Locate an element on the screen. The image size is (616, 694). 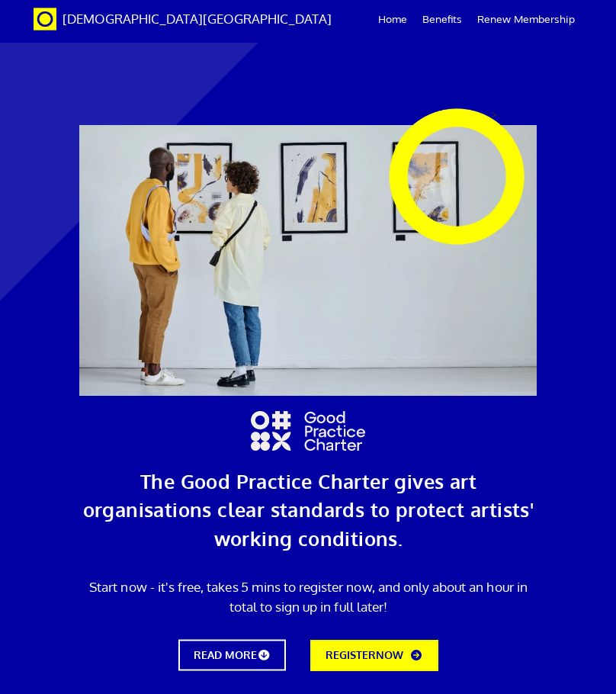
a: Benefits is located at coordinates (442, 19).